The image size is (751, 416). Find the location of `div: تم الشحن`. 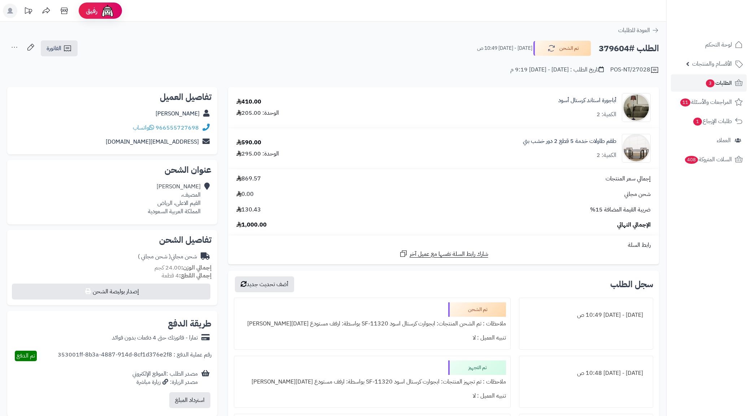

div: تم الشحن is located at coordinates (477, 310).